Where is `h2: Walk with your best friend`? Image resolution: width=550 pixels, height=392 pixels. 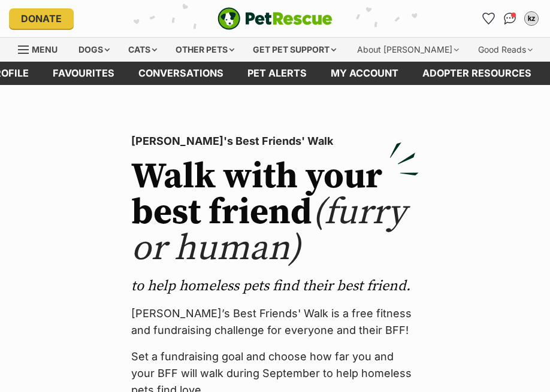 h2: Walk with your best friend is located at coordinates (275, 213).